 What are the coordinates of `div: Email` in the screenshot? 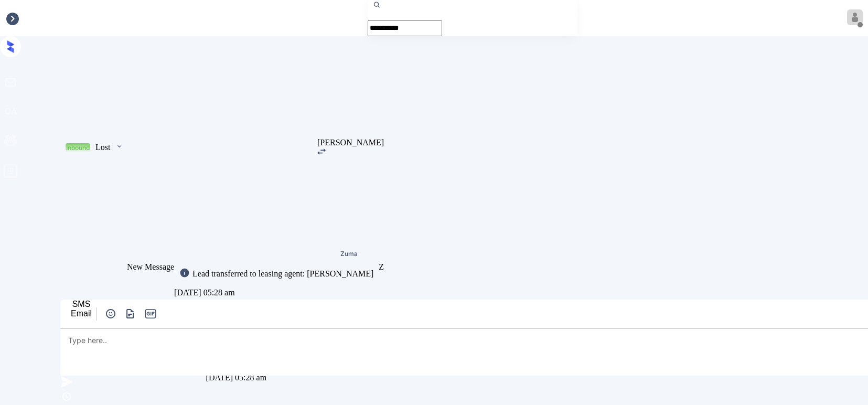 It's located at (81, 314).